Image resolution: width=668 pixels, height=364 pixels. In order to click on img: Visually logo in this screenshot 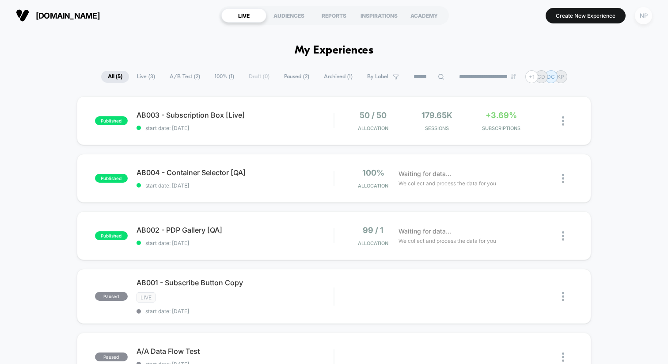, I will do `click(23, 15)`.